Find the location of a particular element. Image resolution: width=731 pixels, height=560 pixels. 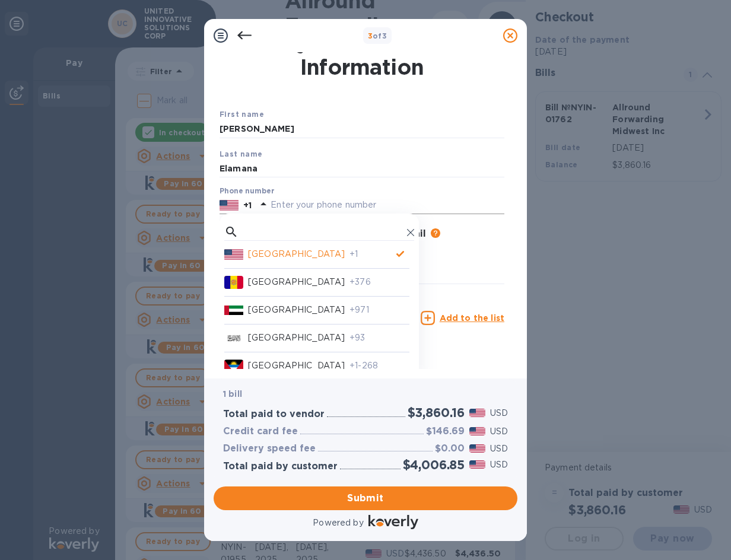

u: Add to the list is located at coordinates (472, 318).